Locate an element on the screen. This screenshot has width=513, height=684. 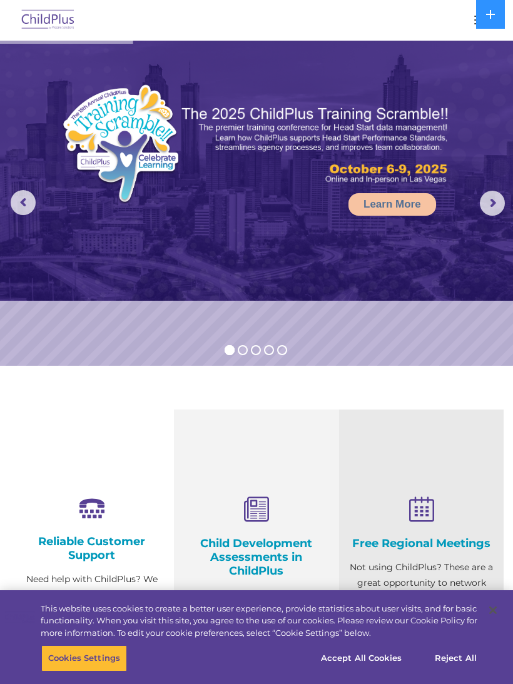
a: Learn More is located at coordinates (392, 204).